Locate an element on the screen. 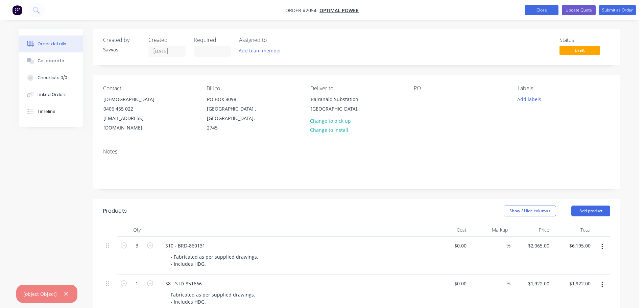 The image size is (644, 308). div: Timeline is located at coordinates (46, 111).